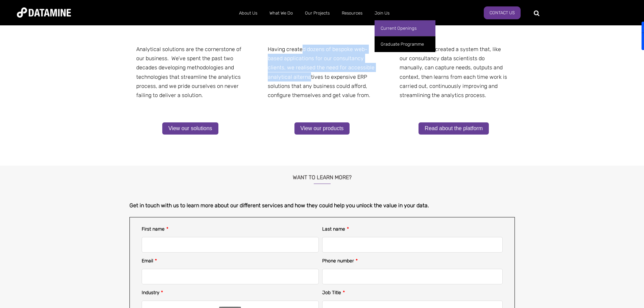 Image resolution: width=644 pixels, height=308 pixels. What do you see at coordinates (352, 13) in the screenshot?
I see `a: Resources` at bounding box center [352, 13].